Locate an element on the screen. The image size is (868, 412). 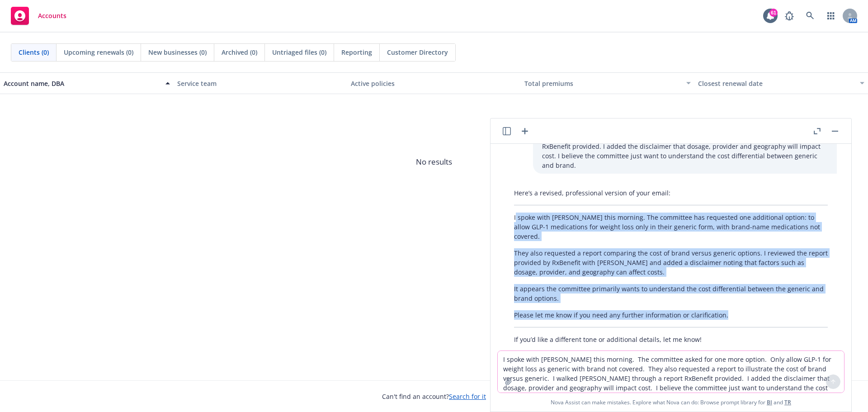
span: Nova Assist can make mistakes. Explore what Nova can do: Browse prompt library for and is located at coordinates (671, 403).